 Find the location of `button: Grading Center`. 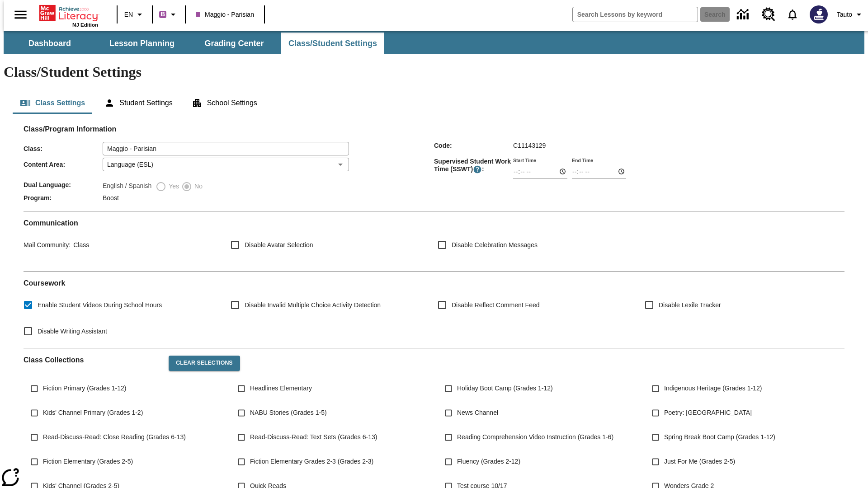

button: Grading Center is located at coordinates (234, 43).